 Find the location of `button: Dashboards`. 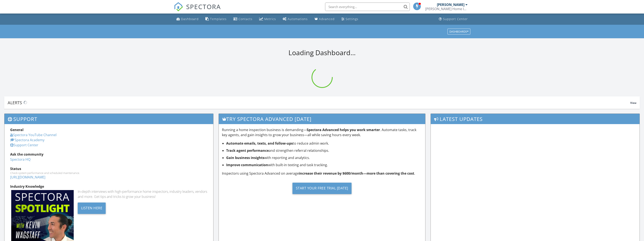

button: Dashboards is located at coordinates (459, 31).